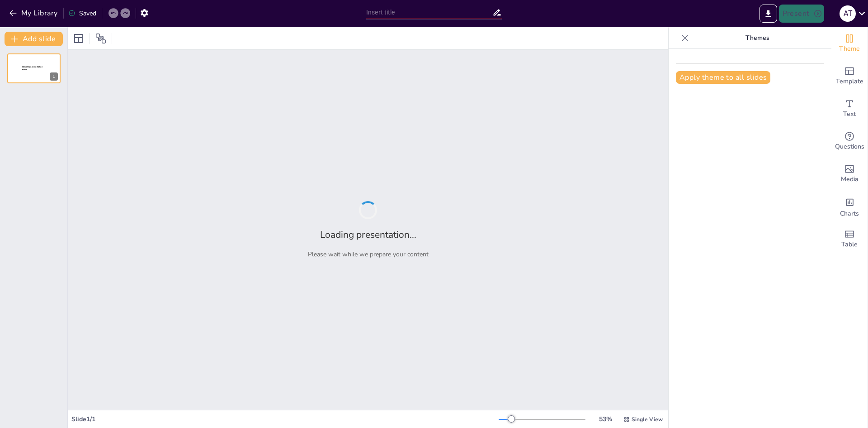 Image resolution: width=868 pixels, height=428 pixels. What do you see at coordinates (368, 235) in the screenshot?
I see `h2: Loading presentation...` at bounding box center [368, 235].